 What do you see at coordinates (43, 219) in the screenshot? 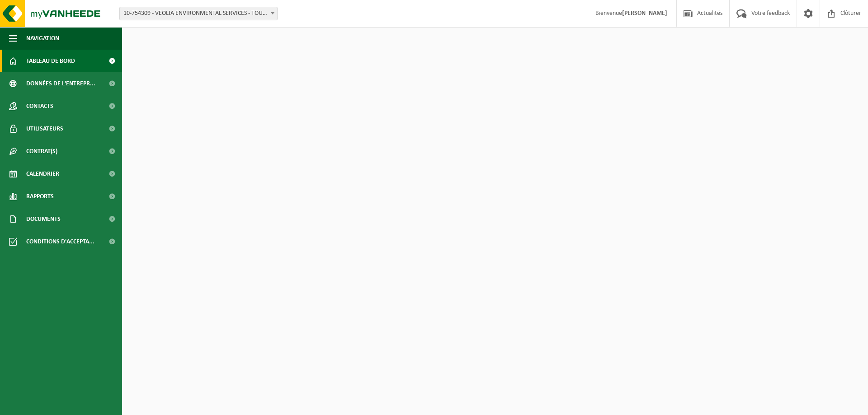
I see `span: Documents` at bounding box center [43, 219].